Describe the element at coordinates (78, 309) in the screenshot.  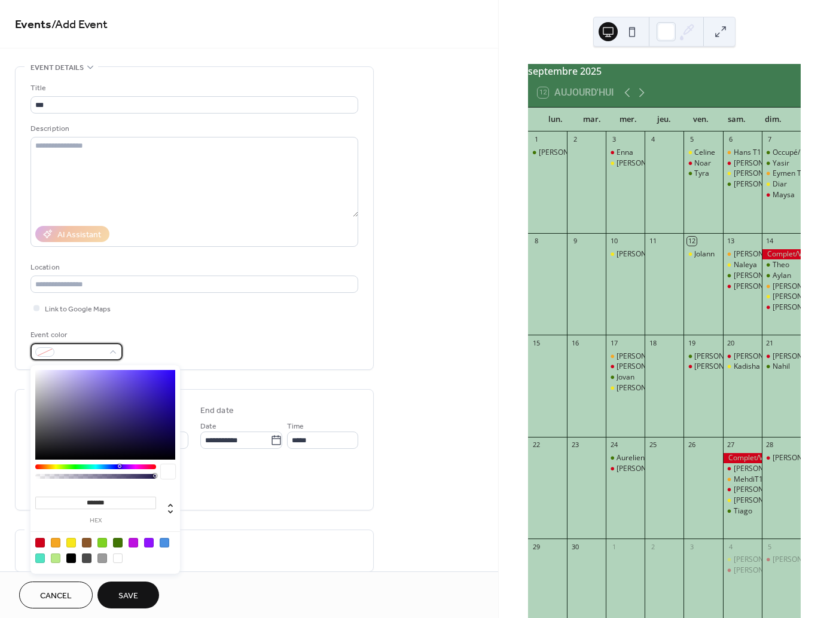
I see `span: Link to Google Maps` at that location.